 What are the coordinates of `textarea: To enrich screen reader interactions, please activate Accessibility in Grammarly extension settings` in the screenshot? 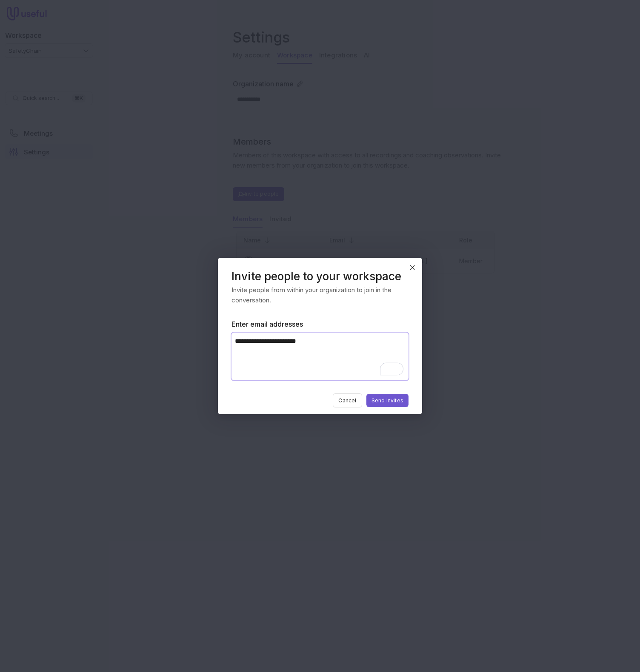 It's located at (320, 356).